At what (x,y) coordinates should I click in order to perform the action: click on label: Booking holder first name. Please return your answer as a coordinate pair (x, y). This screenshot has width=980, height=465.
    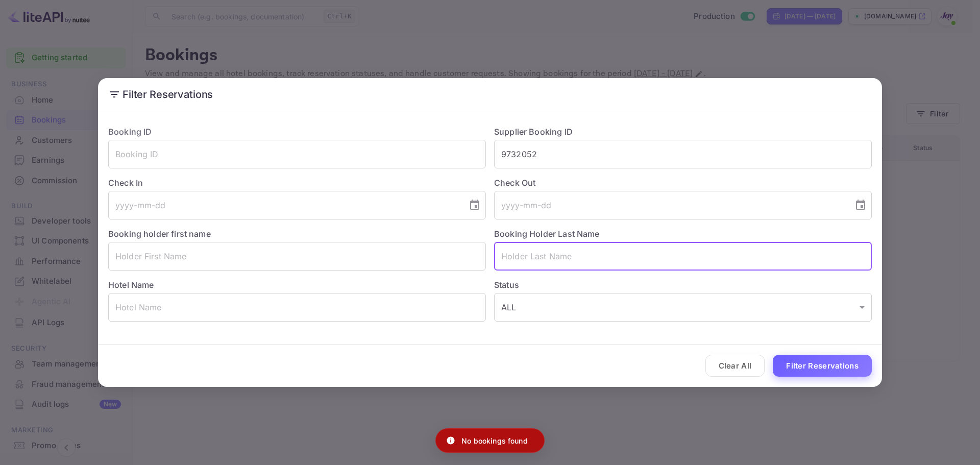
    Looking at the image, I should click on (159, 233).